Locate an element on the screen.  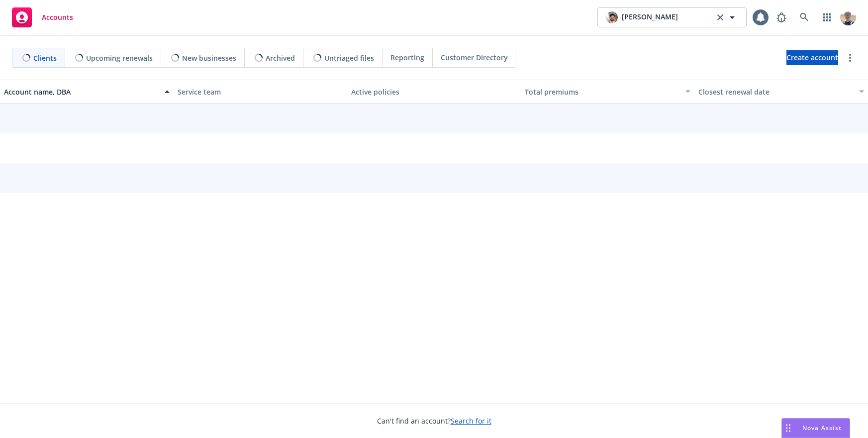
div: Total premiums is located at coordinates (602, 92).